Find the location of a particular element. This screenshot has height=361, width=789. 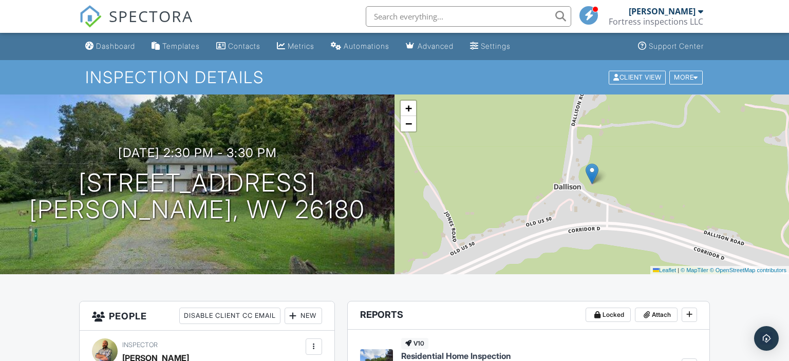

a: Dashboard is located at coordinates (110, 46).